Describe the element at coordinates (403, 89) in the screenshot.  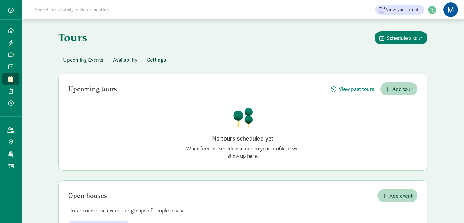
I see `span: Add tour` at that location.